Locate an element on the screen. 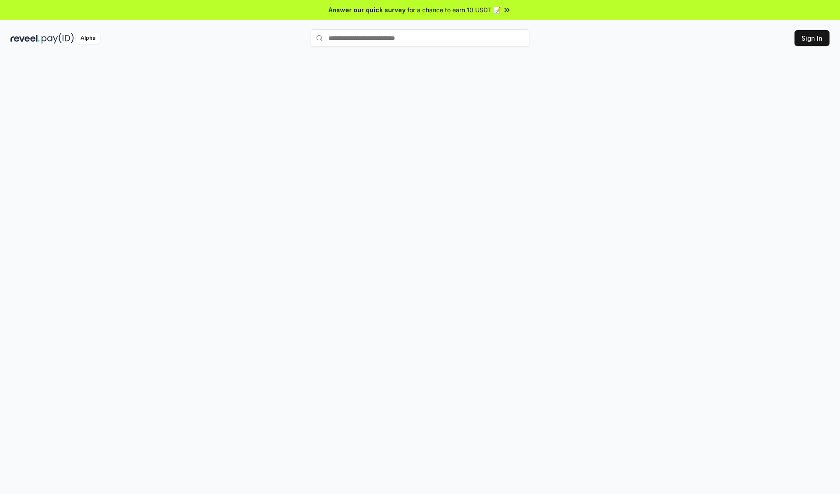 This screenshot has height=494, width=840. span: for a chance to earn 10 USDT 📝 is located at coordinates (454, 10).